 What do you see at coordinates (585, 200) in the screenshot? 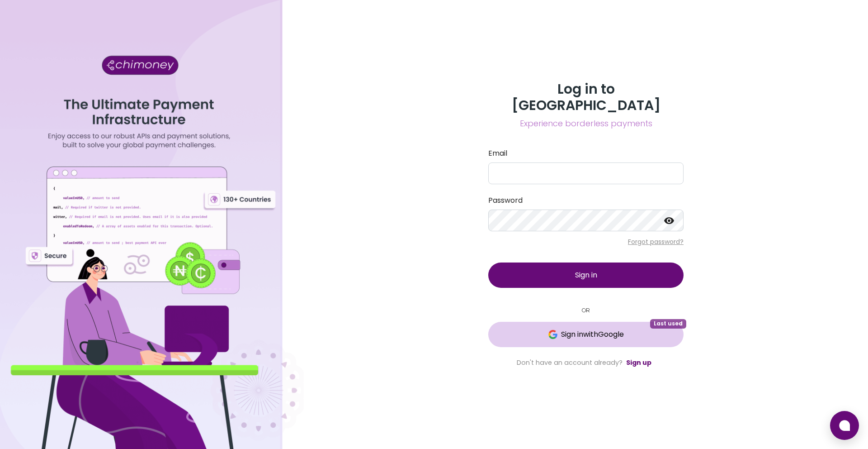
I see `label: Password` at bounding box center [585, 200].